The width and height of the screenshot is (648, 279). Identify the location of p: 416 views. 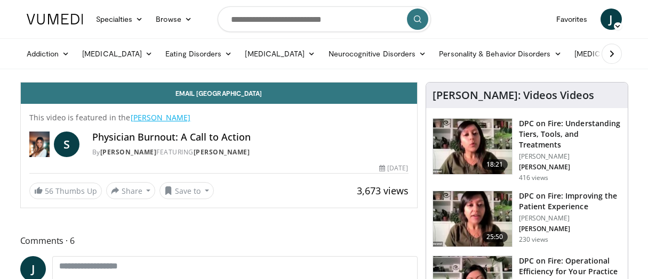
(534, 178).